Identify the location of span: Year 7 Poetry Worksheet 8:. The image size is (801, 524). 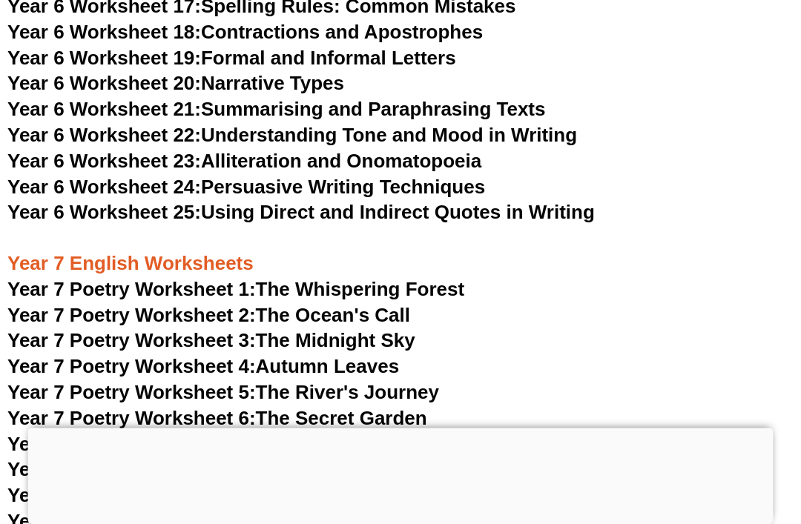
(131, 470).